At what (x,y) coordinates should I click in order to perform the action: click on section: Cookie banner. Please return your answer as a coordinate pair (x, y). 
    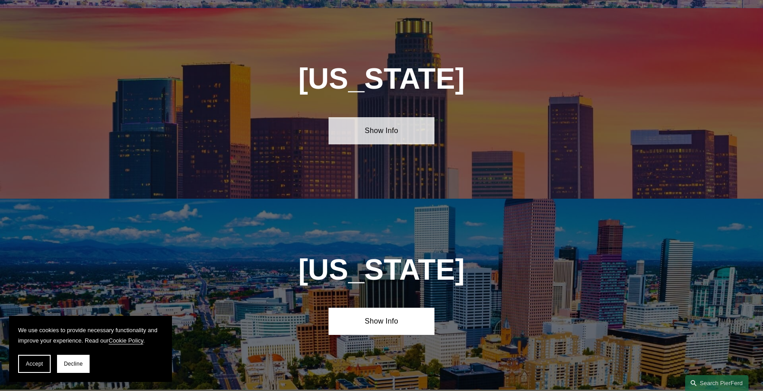
    Looking at the image, I should click on (91, 349).